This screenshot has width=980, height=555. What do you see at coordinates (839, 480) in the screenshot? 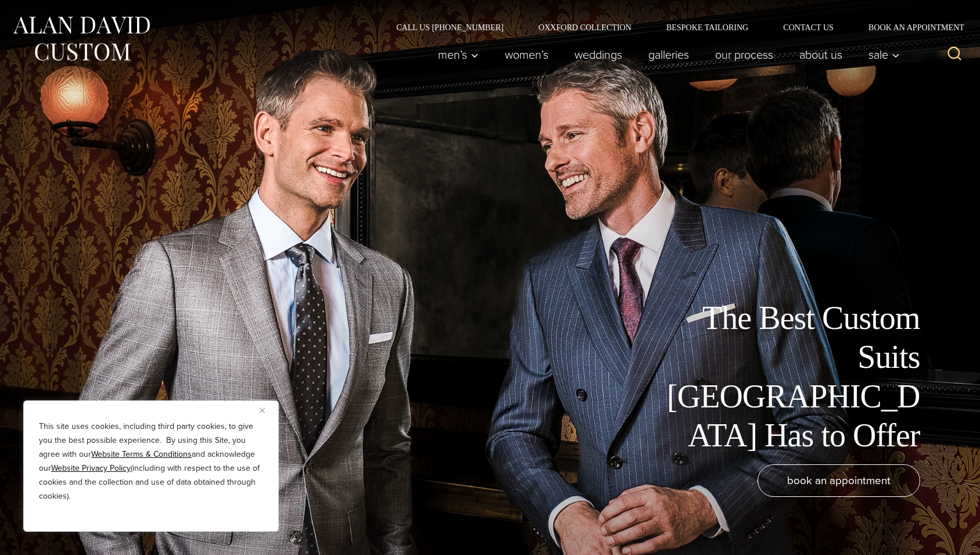
I see `a: book an appointment` at bounding box center [839, 480].